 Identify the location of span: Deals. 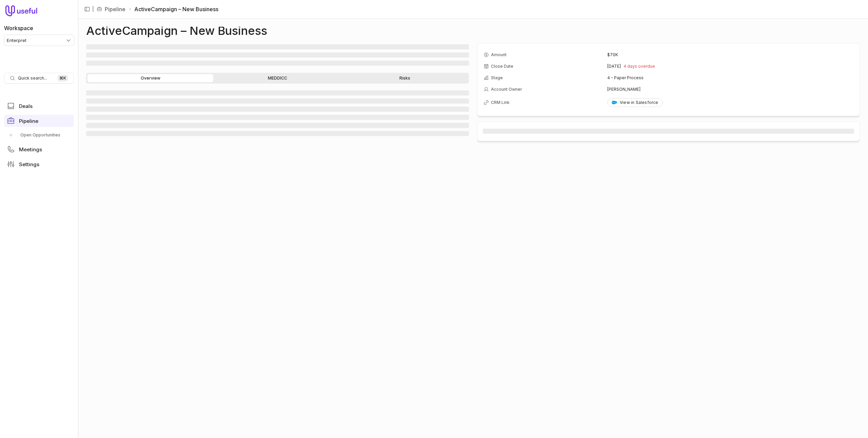
(25, 106).